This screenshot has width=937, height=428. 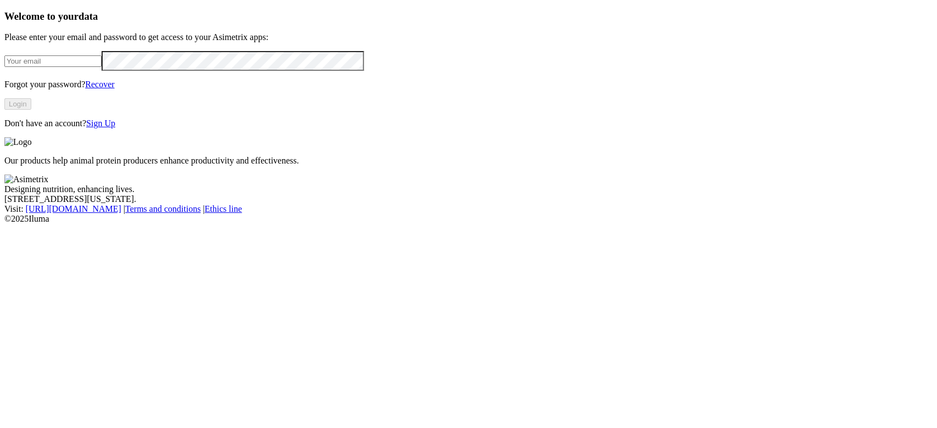 What do you see at coordinates (18, 142) in the screenshot?
I see `img: Logo` at bounding box center [18, 142].